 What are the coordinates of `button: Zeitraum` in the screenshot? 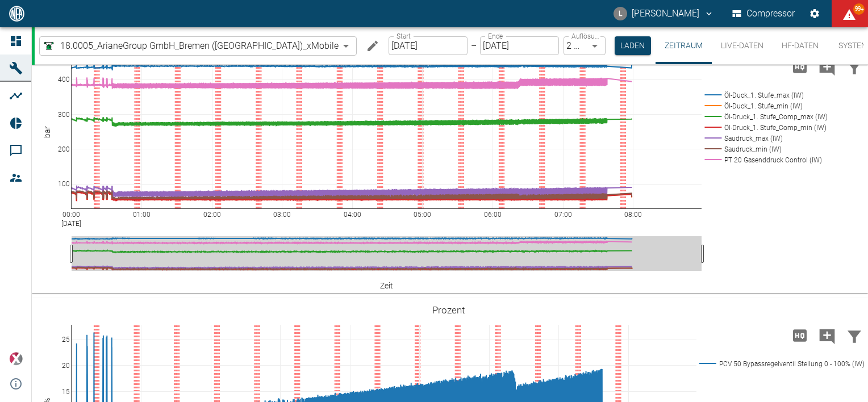 It's located at (683, 45).